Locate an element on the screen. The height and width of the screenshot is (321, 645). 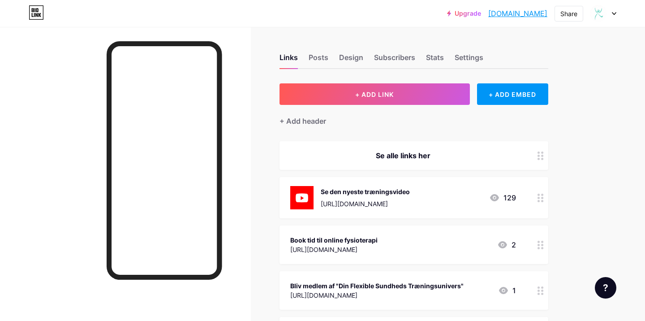
div: + ADD EMBED is located at coordinates (512, 94).